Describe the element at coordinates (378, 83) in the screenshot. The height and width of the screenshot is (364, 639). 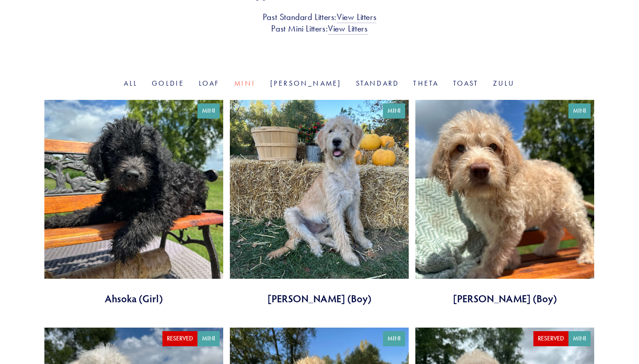
I see `a: Standard` at that location.